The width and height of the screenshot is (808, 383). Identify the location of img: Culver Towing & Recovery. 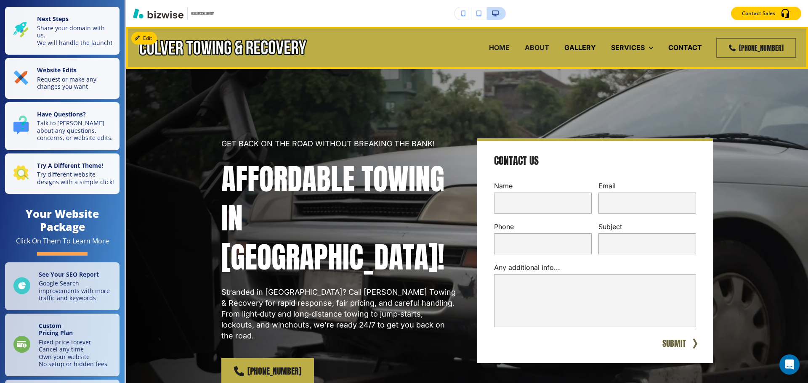
(223, 48).